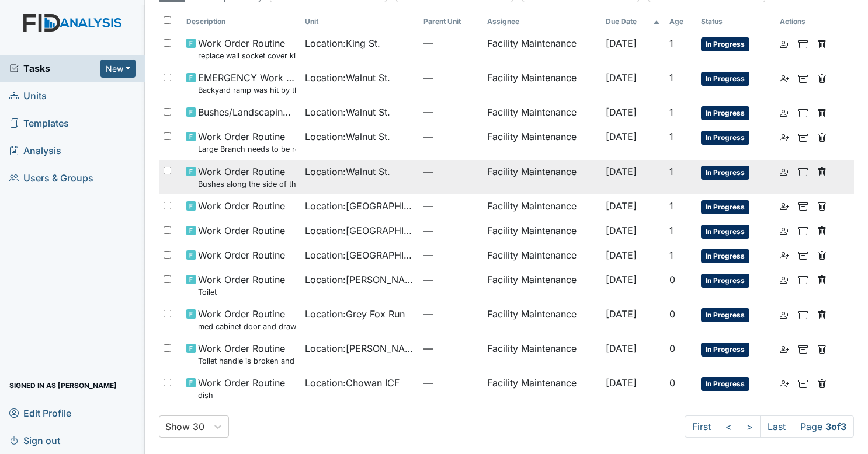 This screenshot has height=454, width=868. Describe the element at coordinates (246, 89) in the screenshot. I see `small: Backyard ramp was hit by the van` at that location.